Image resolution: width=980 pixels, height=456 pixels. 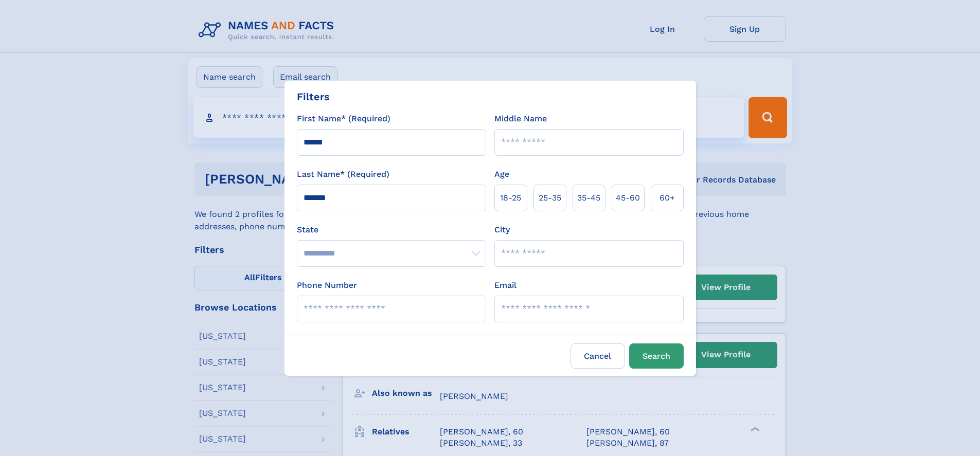 I want to click on span: 25‑35, so click(x=550, y=198).